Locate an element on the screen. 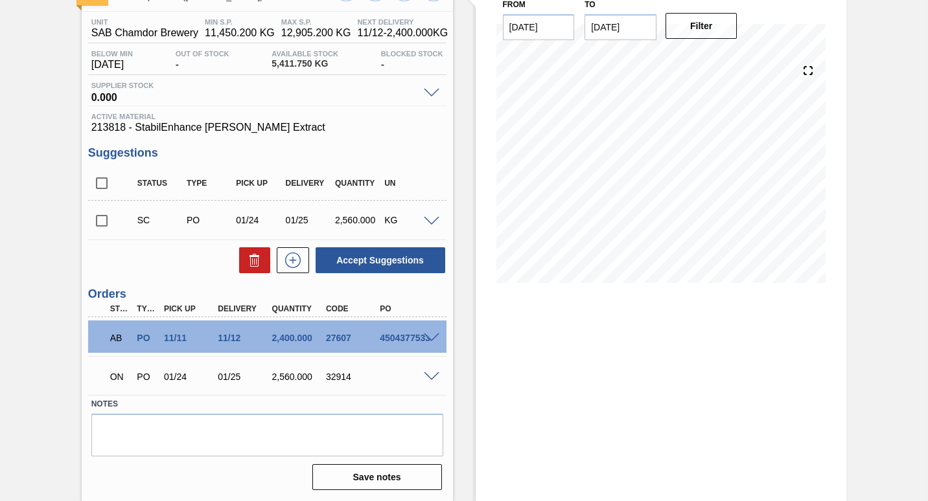  h3: Suggestions is located at coordinates (267, 153).